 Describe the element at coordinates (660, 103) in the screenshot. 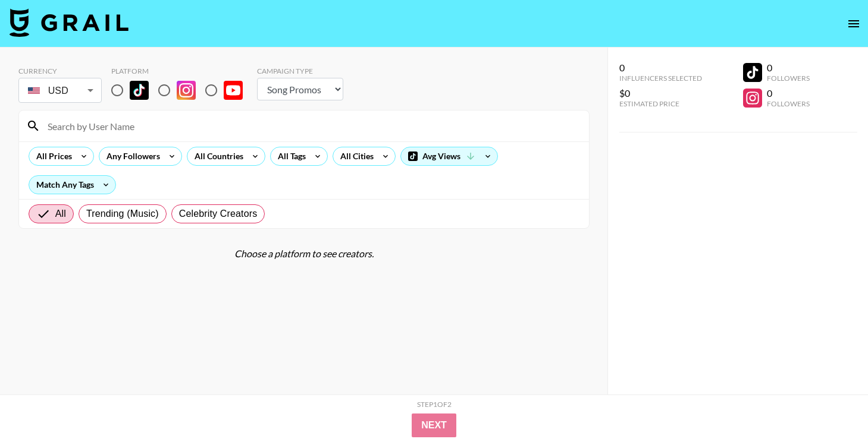

I see `div: Estimated Price` at that location.